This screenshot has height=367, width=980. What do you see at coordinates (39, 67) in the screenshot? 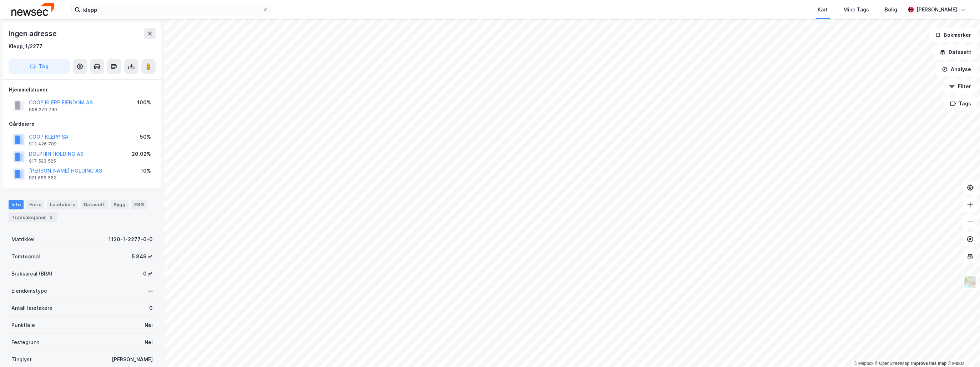
I see `button: Tag` at bounding box center [39, 67].